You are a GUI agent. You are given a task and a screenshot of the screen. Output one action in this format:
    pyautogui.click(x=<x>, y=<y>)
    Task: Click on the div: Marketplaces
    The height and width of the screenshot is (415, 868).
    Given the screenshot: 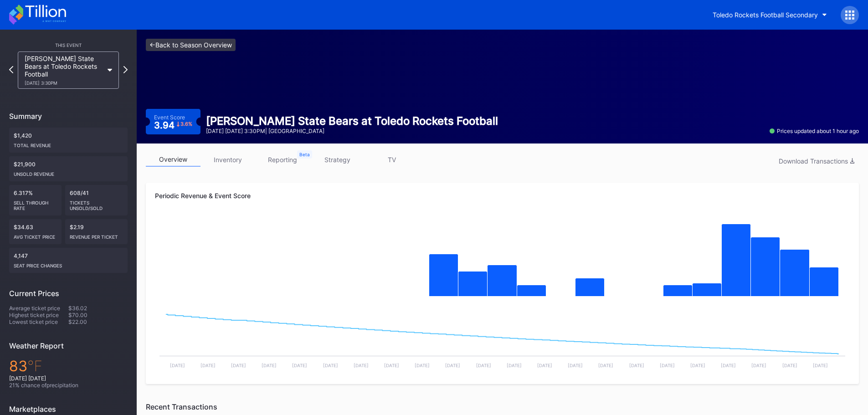 What is the action you would take?
    pyautogui.click(x=68, y=409)
    